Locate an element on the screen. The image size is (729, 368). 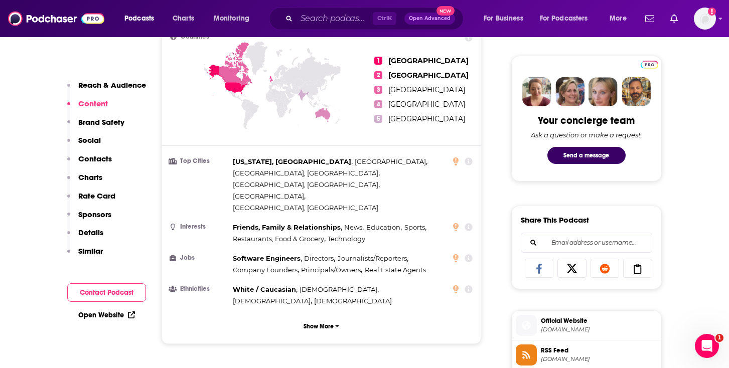
button: Reach & Audience is located at coordinates (106, 89).